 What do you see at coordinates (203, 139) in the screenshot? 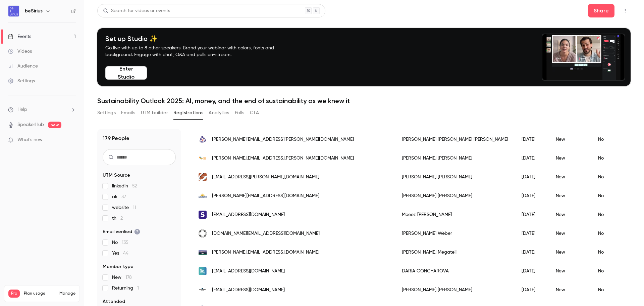
I see `img: angloamerican.com` at bounding box center [203, 139].